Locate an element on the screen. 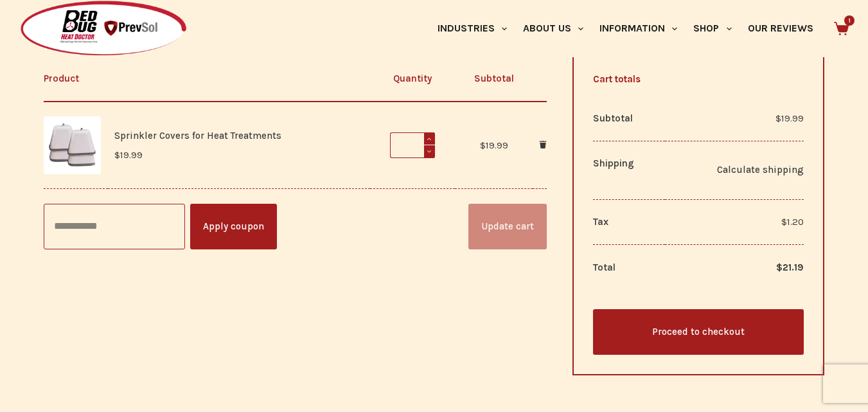 The height and width of the screenshot is (412, 868). th: Product is located at coordinates (207, 78).